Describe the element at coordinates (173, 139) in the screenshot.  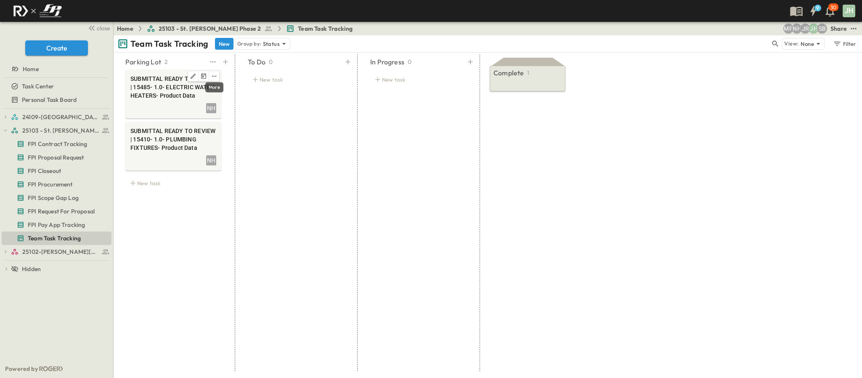
I see `span: SUBMITTAL READY TO REVIEW | 15410- 1.0- PLUMBING FIXTURES- Product Data` at that location.